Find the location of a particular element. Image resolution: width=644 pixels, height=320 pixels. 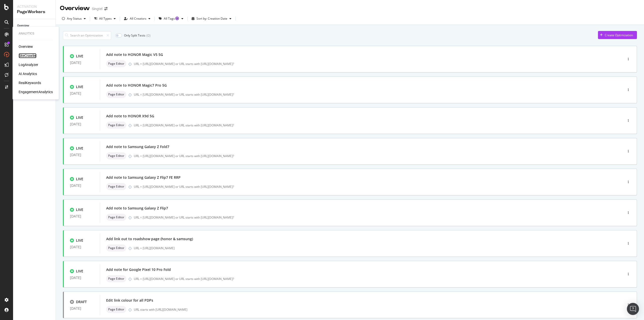

div: RealKeywords is located at coordinates (29, 83).